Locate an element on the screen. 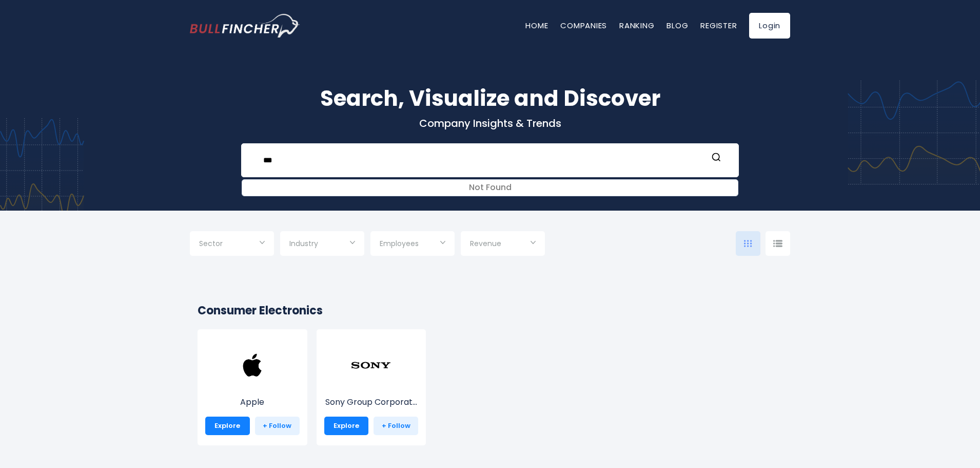 The width and height of the screenshot is (980, 468). h1: Search, Visualize and Discover is located at coordinates (490, 98).